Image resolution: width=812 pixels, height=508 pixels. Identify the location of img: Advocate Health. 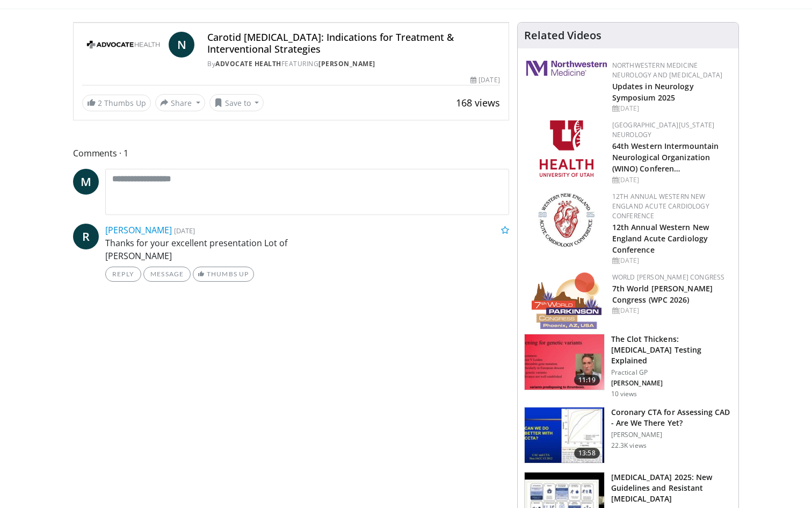
(123, 45).